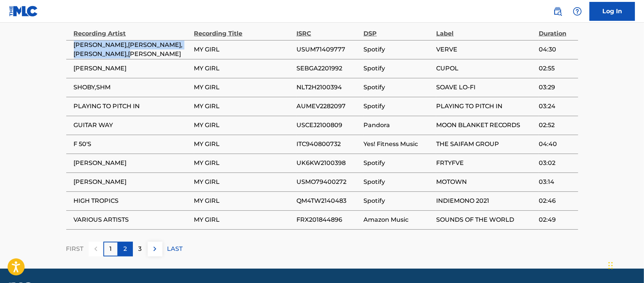 This screenshot has height=283, width=644. What do you see at coordinates (132, 125) in the screenshot?
I see `span: GUITAR WAY` at bounding box center [132, 125].